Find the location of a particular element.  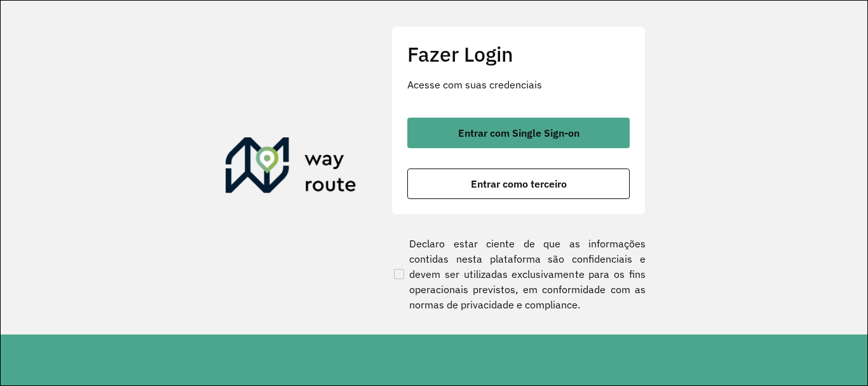

p: Acesse com suas credenciais is located at coordinates (518, 85).